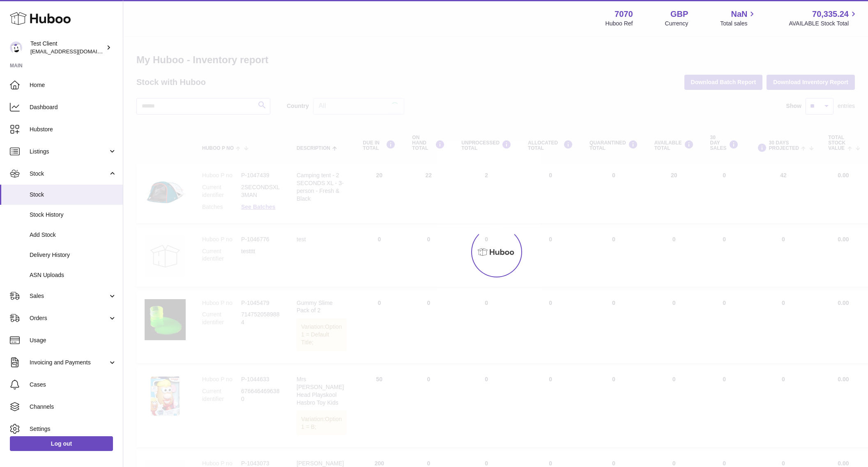  Describe the element at coordinates (73, 407) in the screenshot. I see `span: Channels` at that location.